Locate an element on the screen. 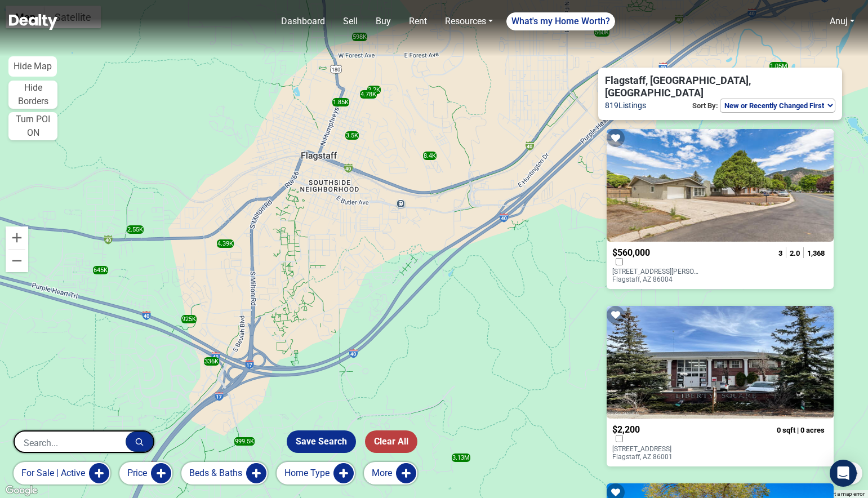 The width and height of the screenshot is (868, 498). a: Dashboard is located at coordinates (303, 21).